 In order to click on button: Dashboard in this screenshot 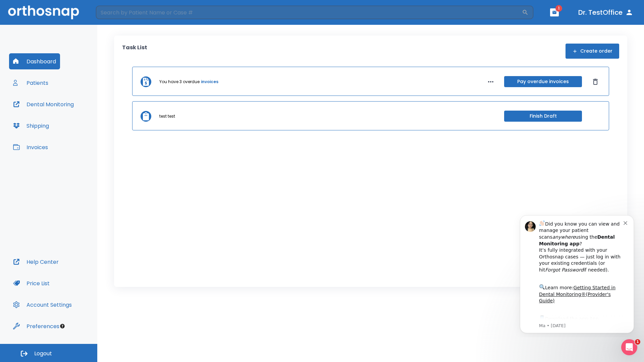, I will do `click(35, 61)`.